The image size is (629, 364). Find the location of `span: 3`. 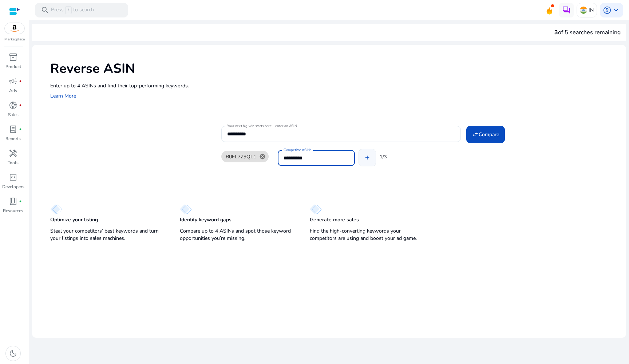

span: 3 is located at coordinates (557, 33).